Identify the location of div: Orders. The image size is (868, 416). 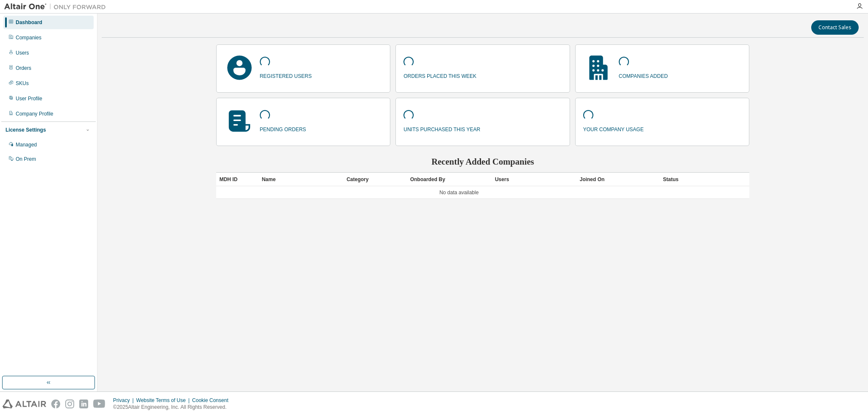
(23, 68).